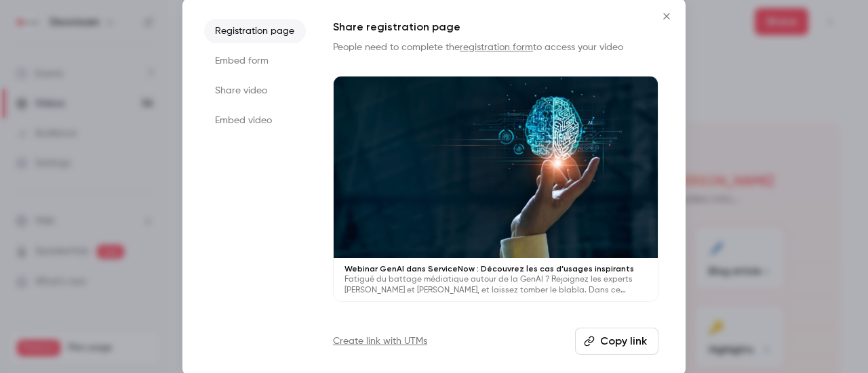 The image size is (868, 373). Describe the element at coordinates (495, 47) in the screenshot. I see `p: People need to complete the to access your video` at that location.